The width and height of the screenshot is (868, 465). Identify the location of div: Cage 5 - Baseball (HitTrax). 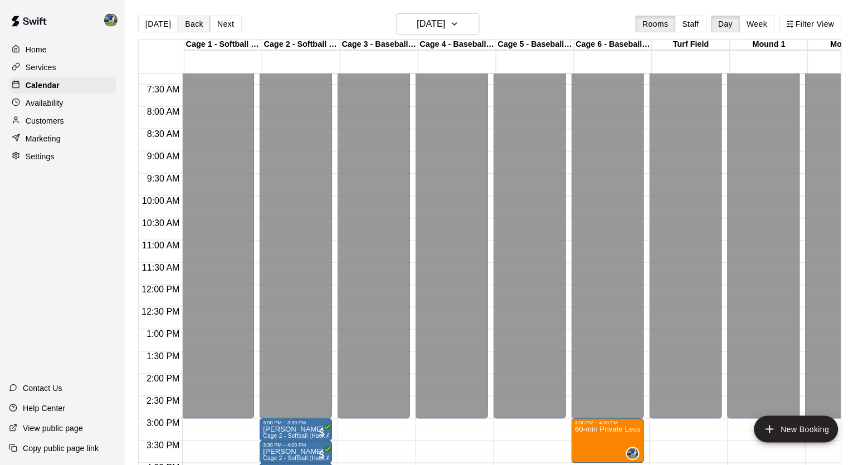
(535, 44).